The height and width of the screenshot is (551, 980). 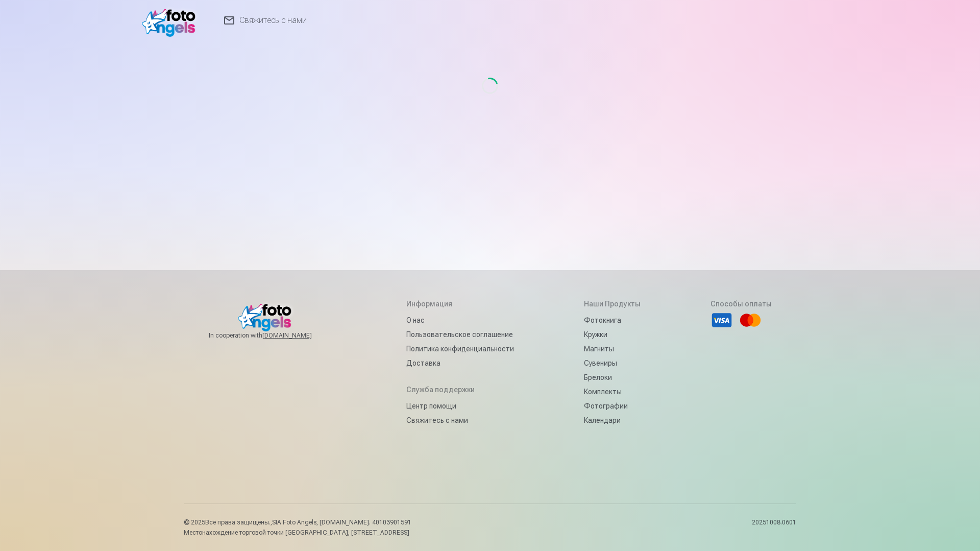 I want to click on h5: Служба поддержки, so click(x=460, y=390).